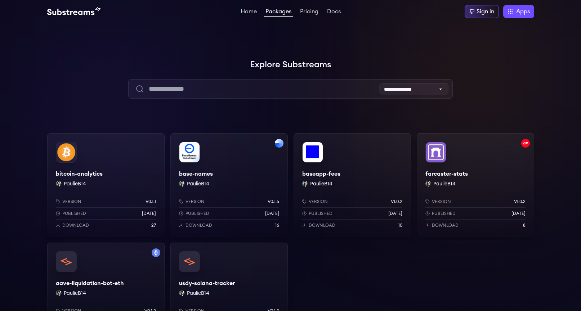 The image size is (581, 311). Describe the element at coordinates (156, 253) in the screenshot. I see `img: Filter by mainnet network` at that location.